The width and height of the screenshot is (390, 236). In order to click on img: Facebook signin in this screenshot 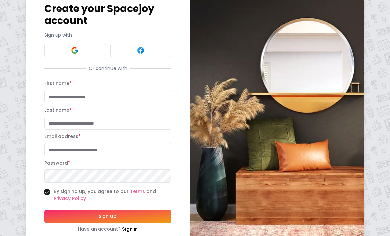, I will do `click(141, 50)`.